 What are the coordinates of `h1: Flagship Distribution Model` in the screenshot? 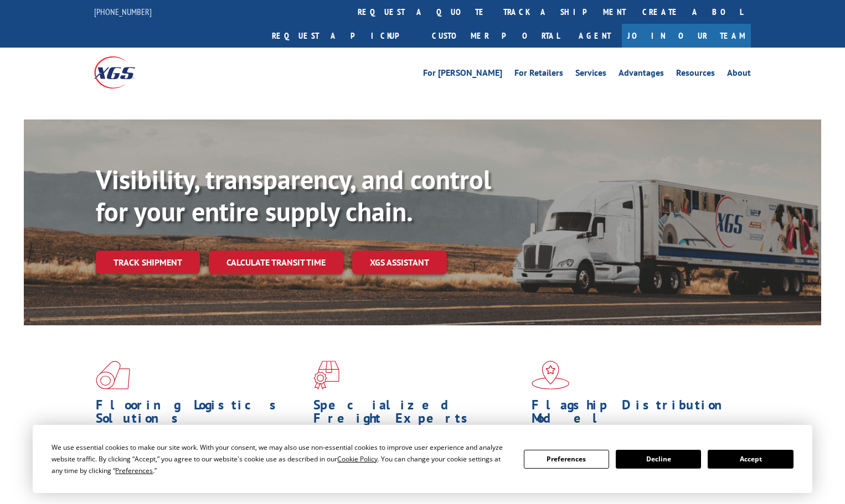 It's located at (637, 415).